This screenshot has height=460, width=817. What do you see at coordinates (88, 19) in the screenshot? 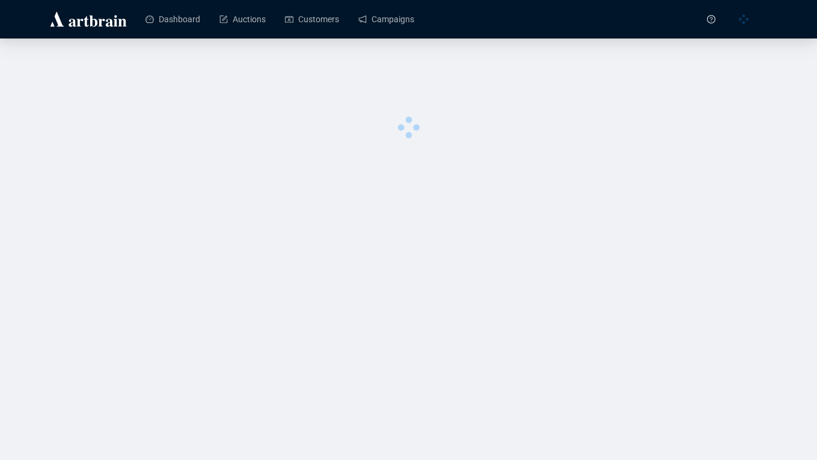
I see `img: logo` at bounding box center [88, 19].